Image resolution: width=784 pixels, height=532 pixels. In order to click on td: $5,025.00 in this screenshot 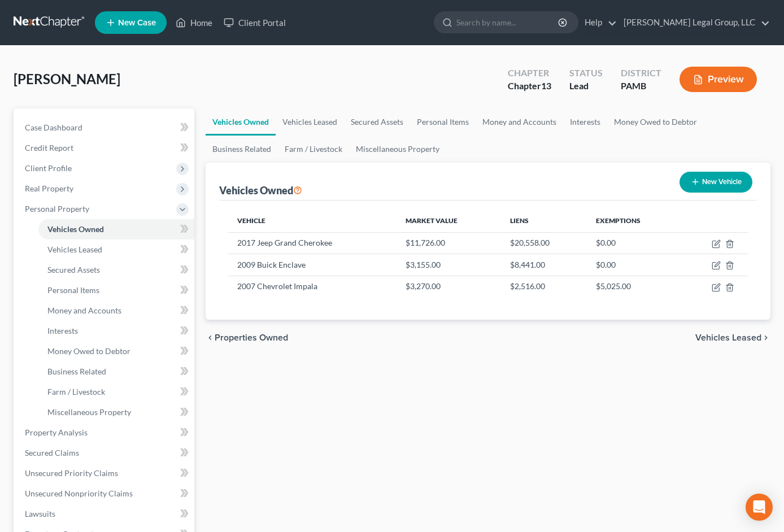, I will do `click(634, 286)`.